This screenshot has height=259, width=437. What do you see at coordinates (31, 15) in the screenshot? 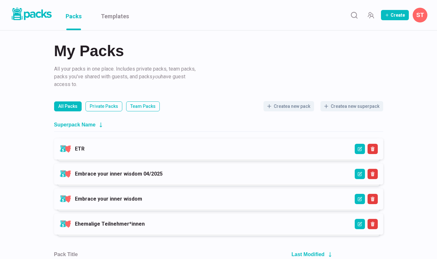
I see `a: Packs logo` at bounding box center [31, 15].